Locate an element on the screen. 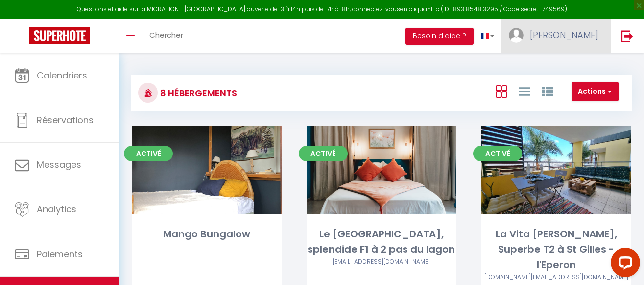 This screenshot has width=644, height=285. img: Super Booking is located at coordinates (59, 35).